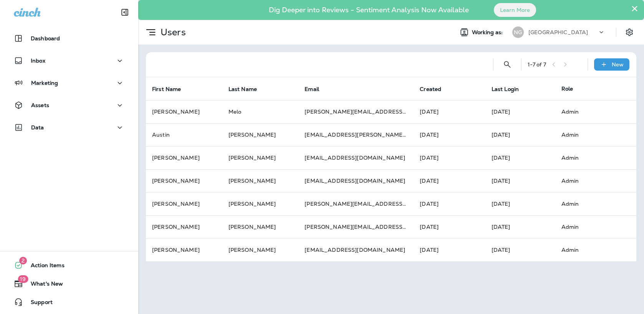 The image size is (644, 314). I want to click on p: Assets, so click(40, 105).